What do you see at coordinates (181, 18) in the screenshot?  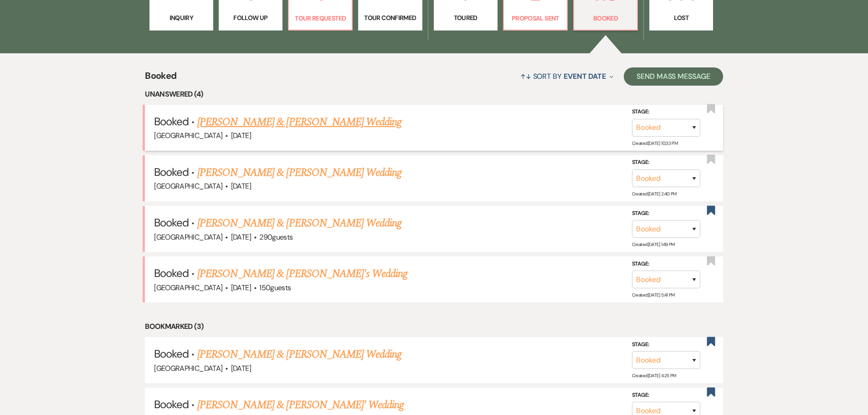 I see `p: Inquiry` at bounding box center [181, 18].